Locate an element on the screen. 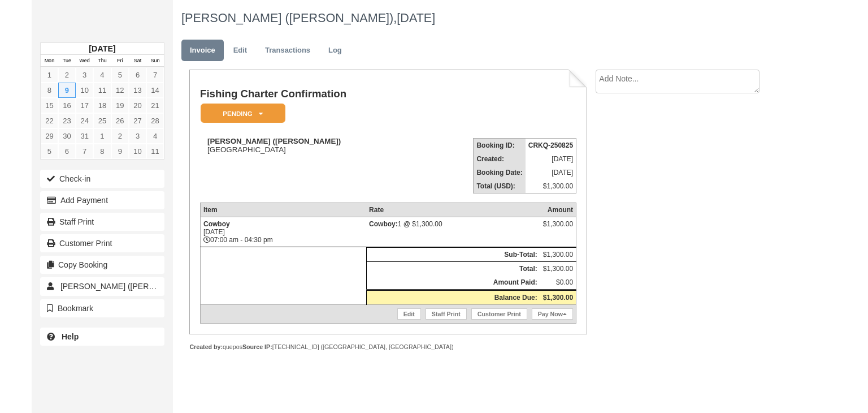  td: 1 @ $1,300.00 is located at coordinates (453, 232).